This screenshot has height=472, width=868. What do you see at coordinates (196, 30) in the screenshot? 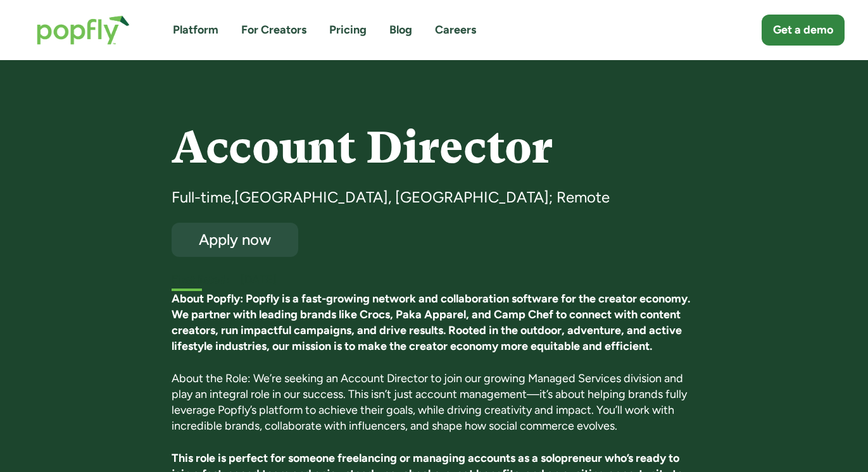
I see `a: Platform` at bounding box center [196, 30].